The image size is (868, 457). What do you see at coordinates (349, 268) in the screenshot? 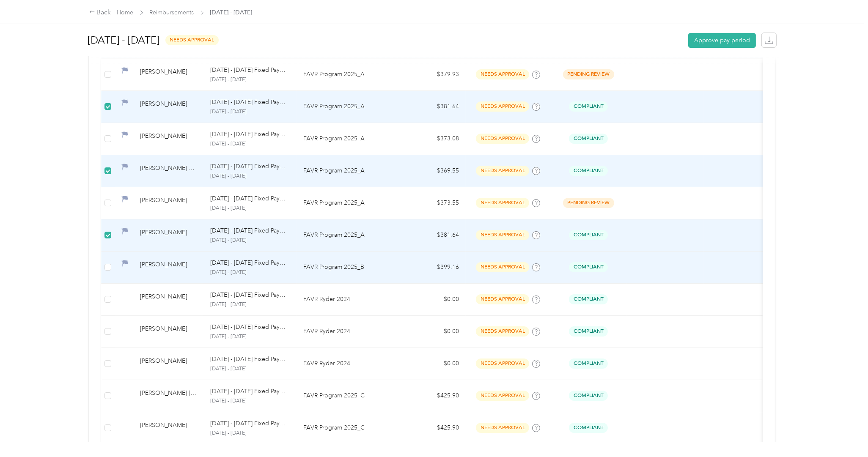
I see `p: FAVR Program 2025_B` at bounding box center [349, 268].